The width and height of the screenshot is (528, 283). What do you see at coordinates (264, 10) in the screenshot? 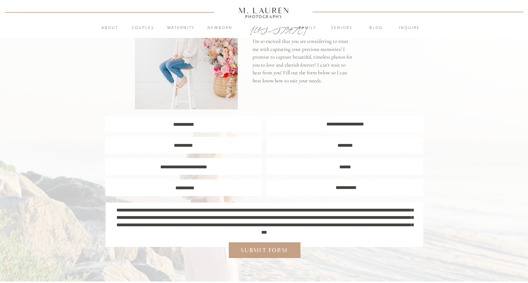
I see `a: M. Lauren` at bounding box center [264, 10].